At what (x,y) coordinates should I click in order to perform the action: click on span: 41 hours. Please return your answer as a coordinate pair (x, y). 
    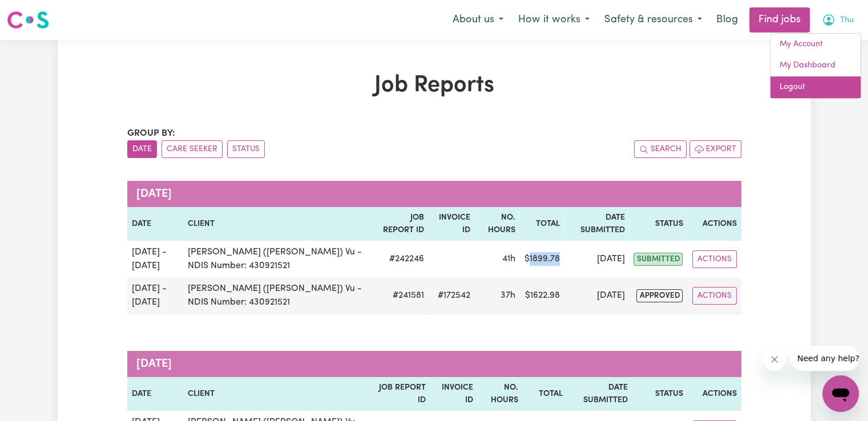
    Looking at the image, I should click on (508, 260).